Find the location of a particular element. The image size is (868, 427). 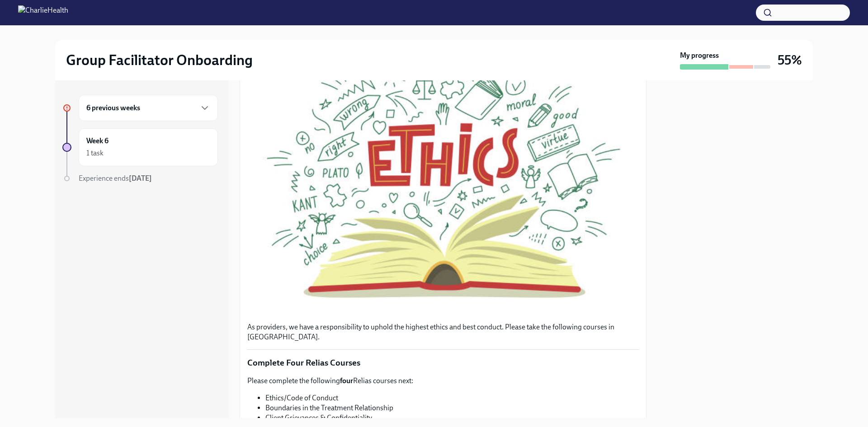

a: Week 61 task is located at coordinates (140, 147).